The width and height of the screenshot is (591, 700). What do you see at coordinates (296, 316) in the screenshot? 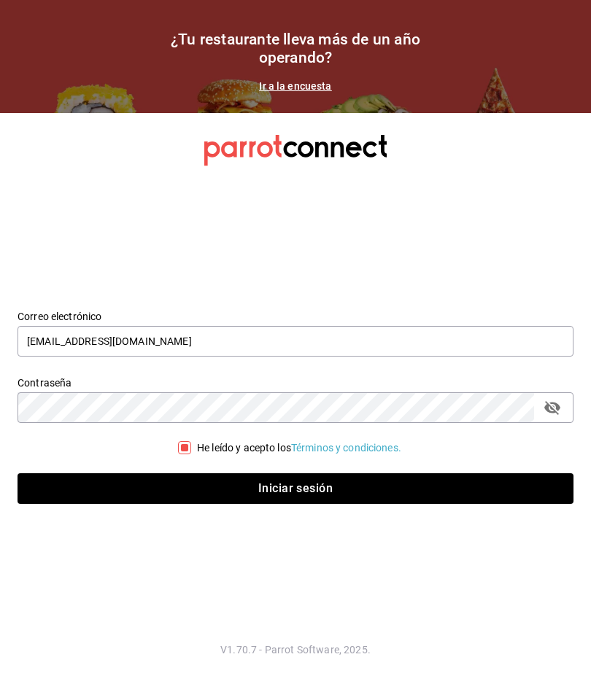
I see `label: Correo electrónico` at bounding box center [296, 316].